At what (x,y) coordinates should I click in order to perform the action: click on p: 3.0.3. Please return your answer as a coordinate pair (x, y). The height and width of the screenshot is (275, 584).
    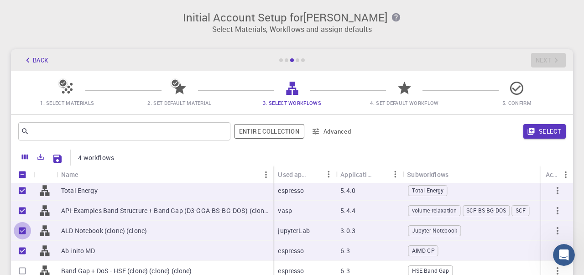
    Looking at the image, I should click on (348, 231).